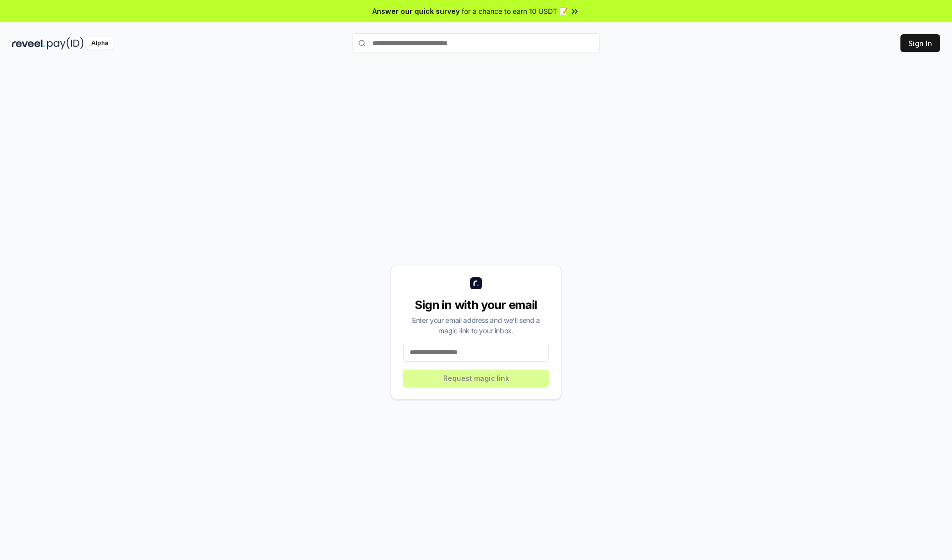 The width and height of the screenshot is (952, 560). What do you see at coordinates (515, 11) in the screenshot?
I see `span: for a chance to earn 10 USDT 📝` at bounding box center [515, 11].